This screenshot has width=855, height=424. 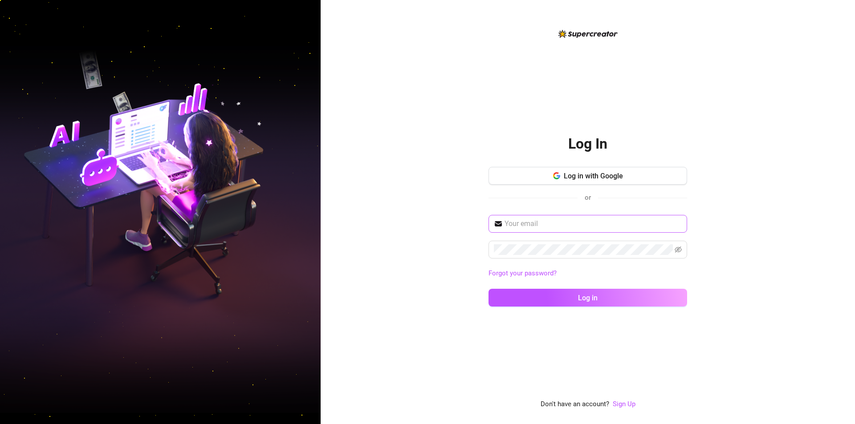 I want to click on h2: Log In, so click(x=588, y=144).